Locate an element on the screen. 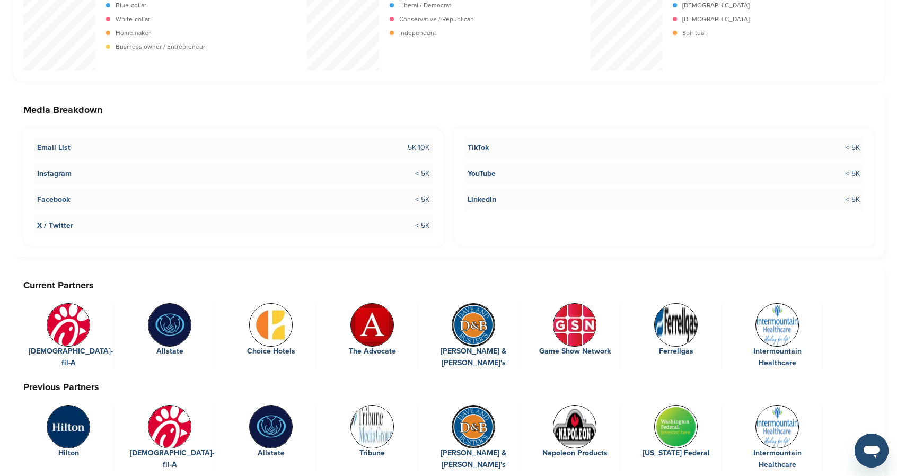 The height and width of the screenshot is (476, 897). a: Data The Advocate is located at coordinates (372, 330).